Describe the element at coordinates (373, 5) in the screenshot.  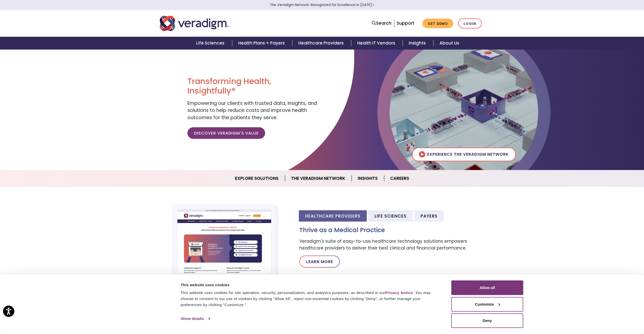
I see `span: Learn More` at that location.